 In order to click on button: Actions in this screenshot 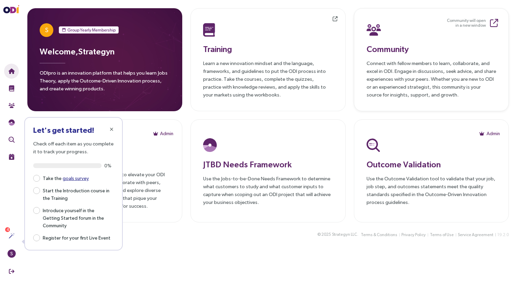, I will do `click(11, 235)`.